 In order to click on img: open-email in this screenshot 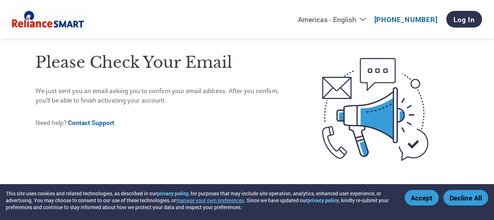, I will do `click(375, 109)`.